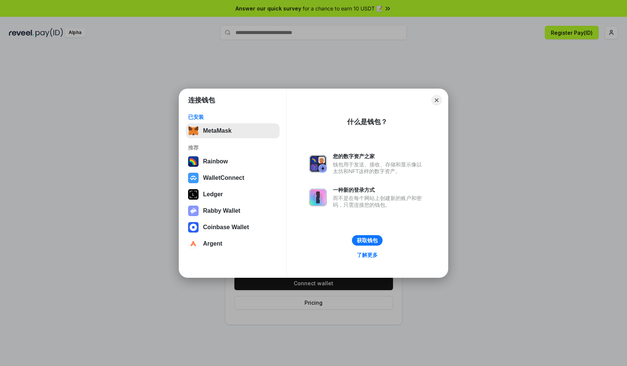 Image resolution: width=627 pixels, height=366 pixels. Describe the element at coordinates (233, 194) in the screenshot. I see `button: Ledger` at that location.